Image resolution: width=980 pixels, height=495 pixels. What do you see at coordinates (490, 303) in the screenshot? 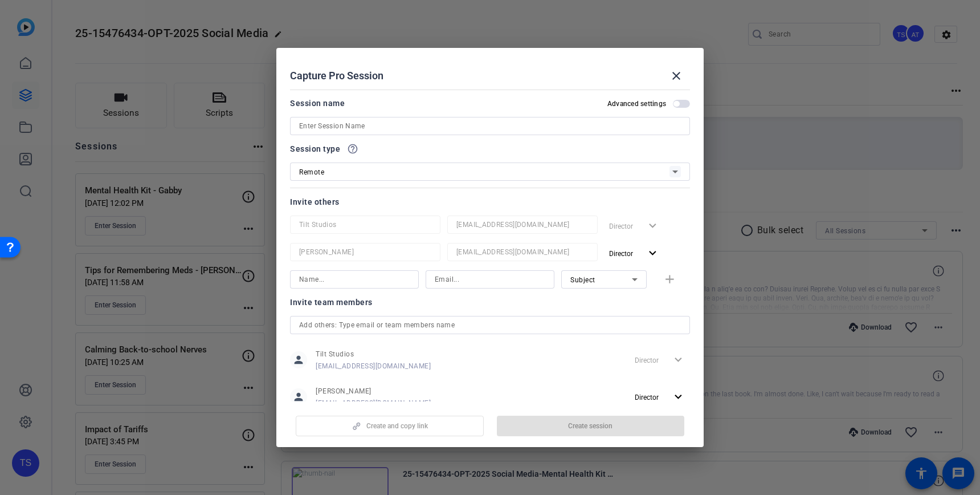
I see `div: Invite team members` at bounding box center [490, 303].